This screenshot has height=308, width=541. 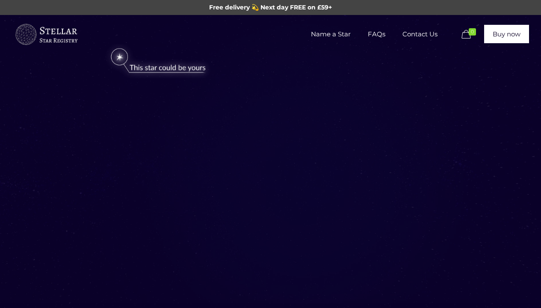 What do you see at coordinates (270, 7) in the screenshot?
I see `span: Free delivery 💫 Next day FREE on £59+` at bounding box center [270, 7].